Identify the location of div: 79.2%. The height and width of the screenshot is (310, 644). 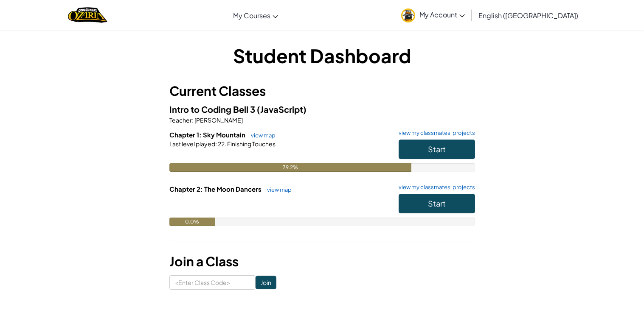
(290, 167).